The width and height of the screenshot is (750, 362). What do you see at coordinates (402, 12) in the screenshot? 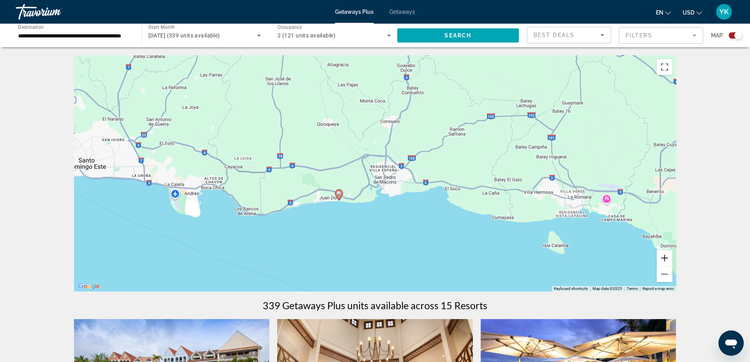
I see `span: Getaways` at bounding box center [402, 12].